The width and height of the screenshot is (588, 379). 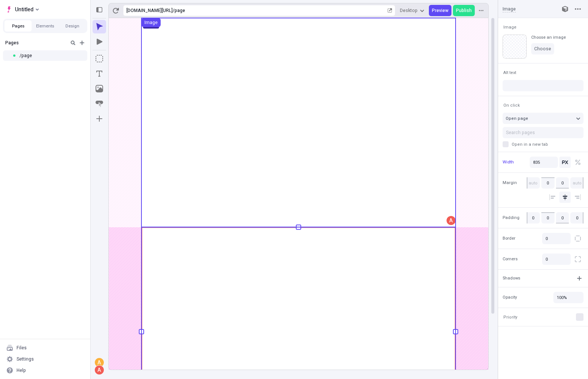 I want to click on span: Open page, so click(x=517, y=119).